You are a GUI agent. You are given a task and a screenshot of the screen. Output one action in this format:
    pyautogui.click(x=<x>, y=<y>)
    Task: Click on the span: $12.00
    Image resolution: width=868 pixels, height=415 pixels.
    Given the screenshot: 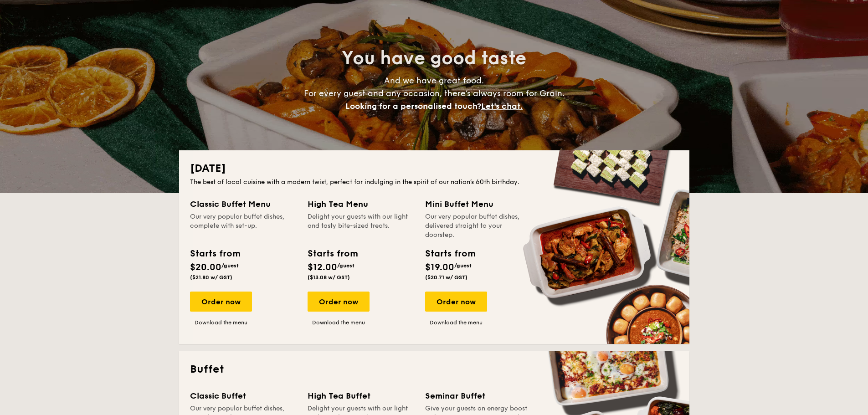 What is the action you would take?
    pyautogui.click(x=322, y=267)
    